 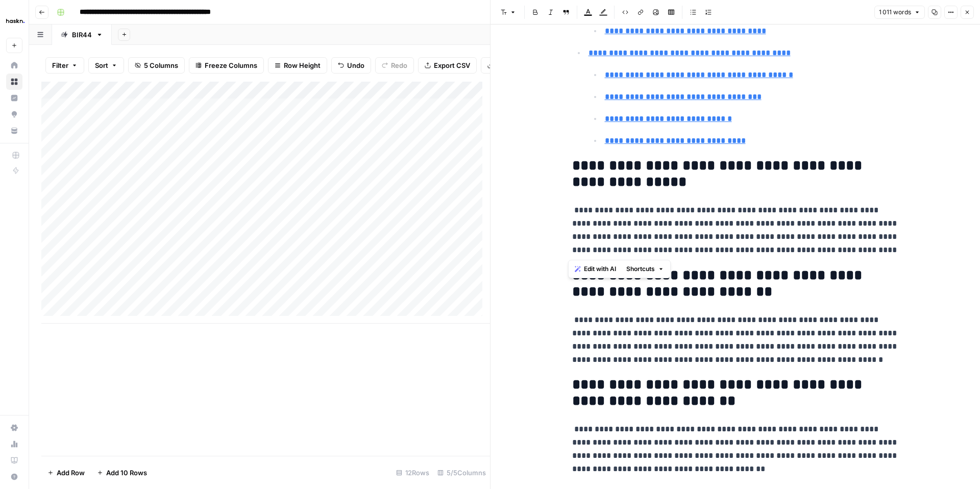 I want to click on button: Filter, so click(x=65, y=66).